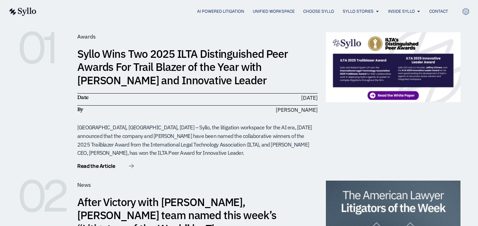 This screenshot has height=226, width=478. What do you see at coordinates (358, 11) in the screenshot?
I see `span: Syllo Stories` at bounding box center [358, 11].